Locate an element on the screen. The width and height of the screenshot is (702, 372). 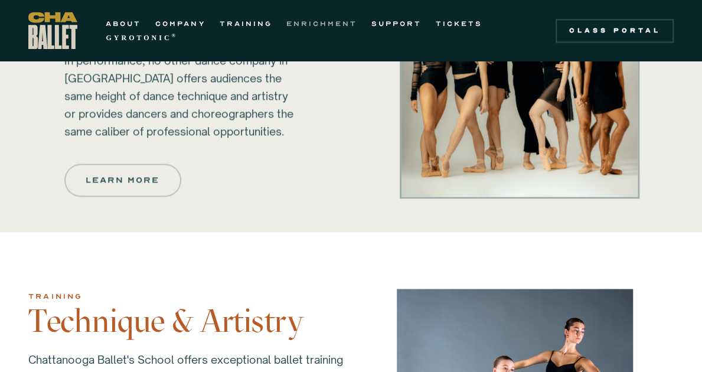
a: Class Portal is located at coordinates (615, 31).